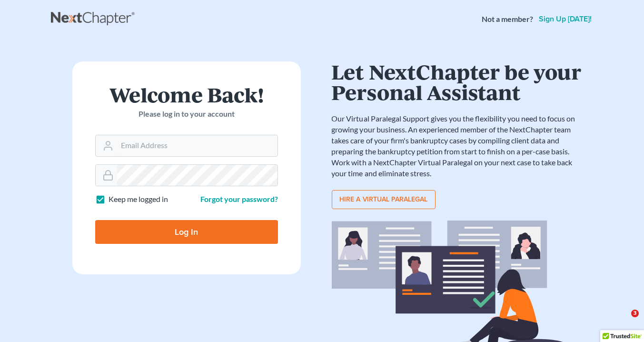 Image resolution: width=644 pixels, height=342 pixels. Describe the element at coordinates (138, 199) in the screenshot. I see `label: Keep me logged in` at that location.